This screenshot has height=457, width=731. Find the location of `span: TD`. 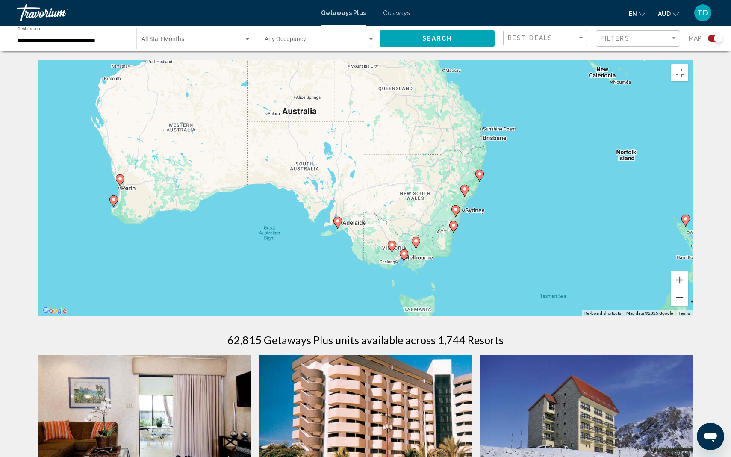

span: TD is located at coordinates (703, 13).